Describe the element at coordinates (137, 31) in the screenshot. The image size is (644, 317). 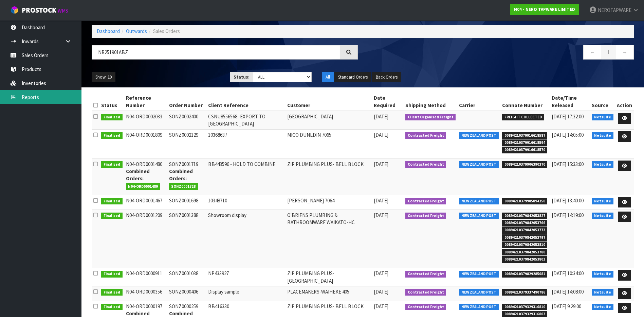
I see `a: Outwards` at that location.